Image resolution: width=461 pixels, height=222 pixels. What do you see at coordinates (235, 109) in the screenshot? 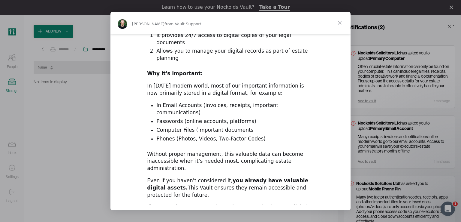
I see `li: In Email Accounts (invoices, receipts, important communications)` at bounding box center [235, 109].